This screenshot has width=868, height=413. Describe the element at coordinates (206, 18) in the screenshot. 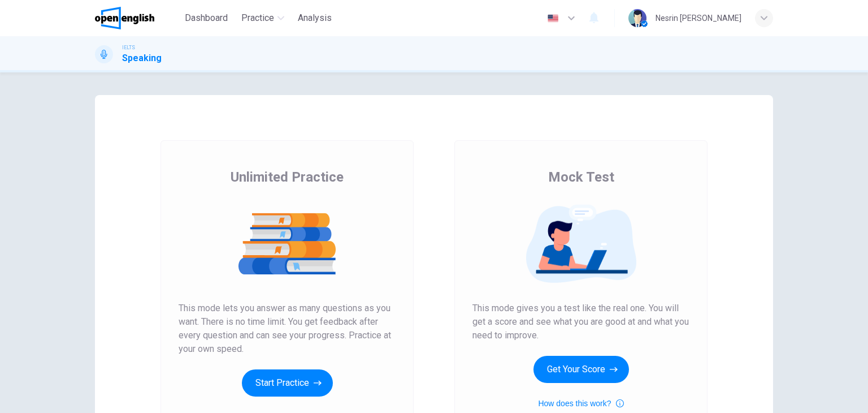

I see `a: Dashboard` at that location.